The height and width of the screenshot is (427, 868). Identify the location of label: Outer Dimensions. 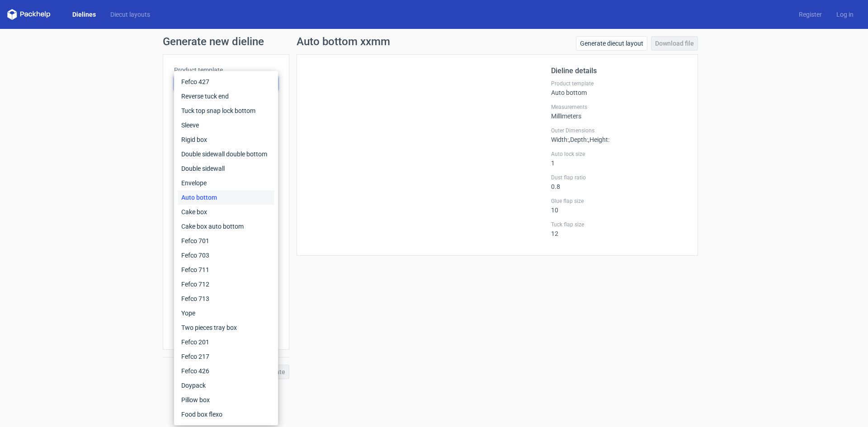
(619, 131).